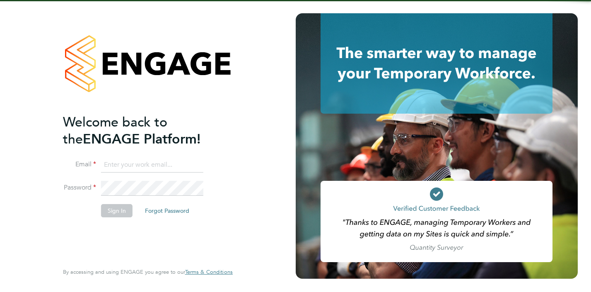  Describe the element at coordinates (144, 130) in the screenshot. I see `h2: ENGAGE Platform!` at that location.